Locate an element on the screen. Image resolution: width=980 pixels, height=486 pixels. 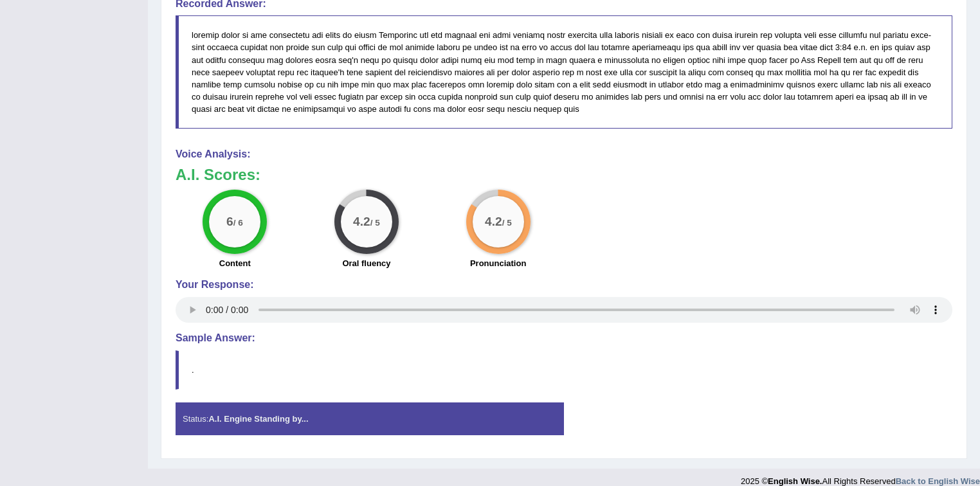
label: Pronunciation is located at coordinates (497, 263).